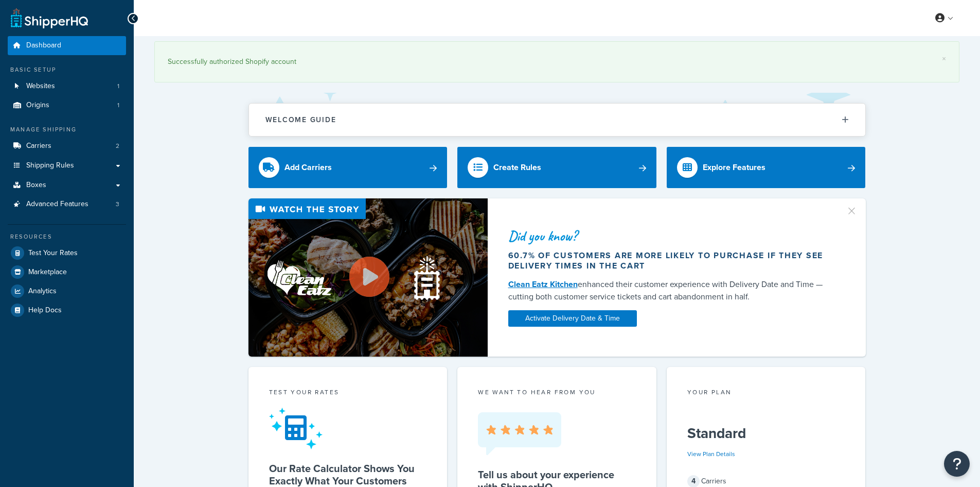 This screenshot has height=487, width=980. What do you see at coordinates (671, 291) in the screenshot?
I see `div: enhanced their customer experience with Delivery Date and Time — cutting both customer service ti...` at bounding box center [671, 291].